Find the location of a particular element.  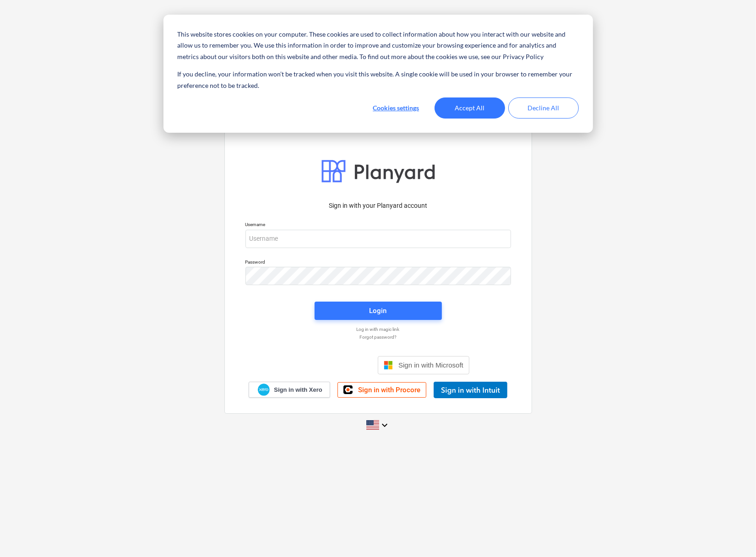

p: Password is located at coordinates (378, 263).